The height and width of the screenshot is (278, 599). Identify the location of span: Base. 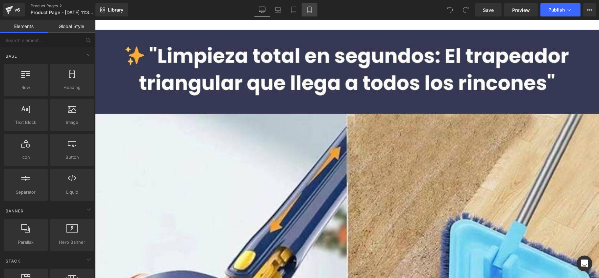
(11, 56).